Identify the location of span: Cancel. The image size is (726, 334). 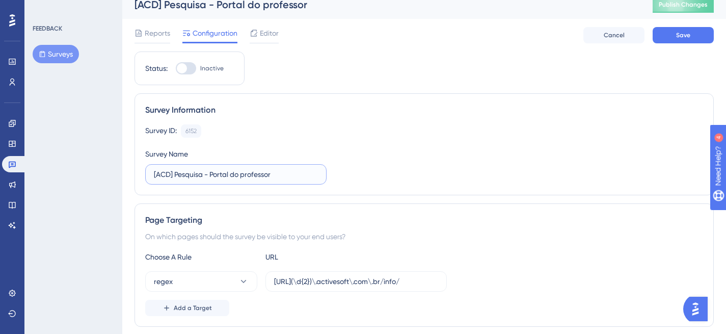
(614, 35).